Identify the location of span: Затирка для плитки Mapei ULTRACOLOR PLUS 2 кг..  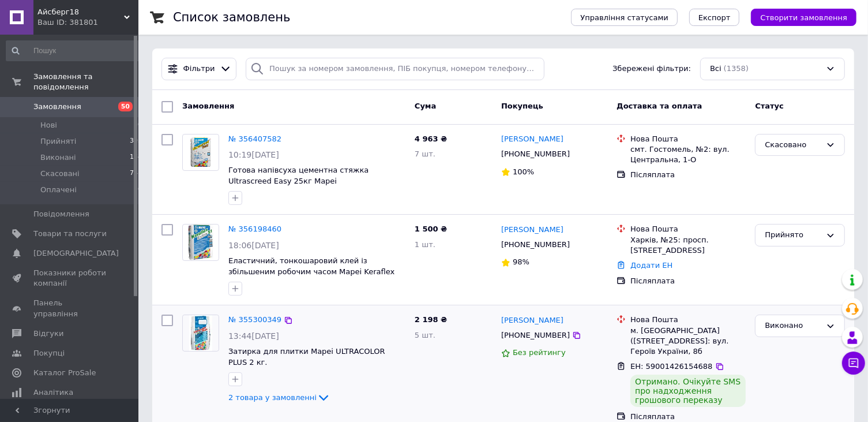
(307, 356).